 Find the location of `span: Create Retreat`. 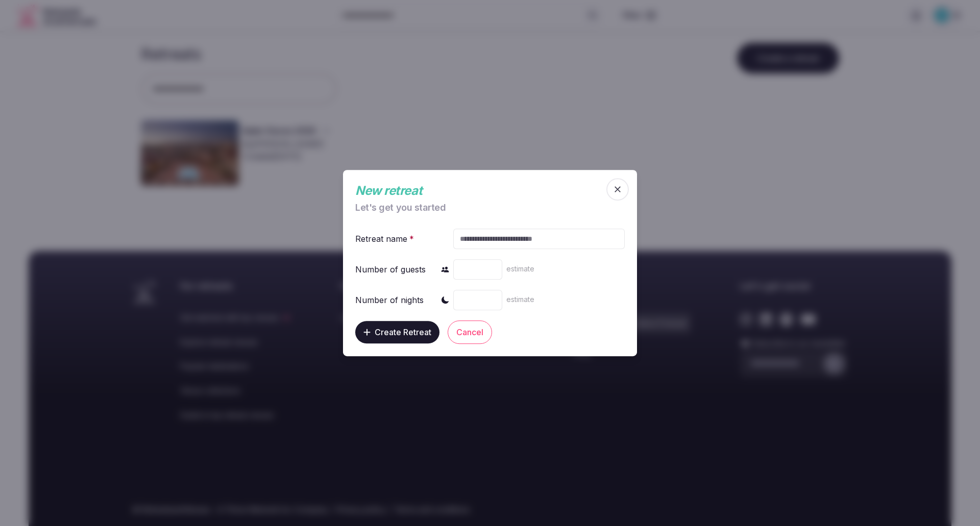

span: Create Retreat is located at coordinates (403, 332).